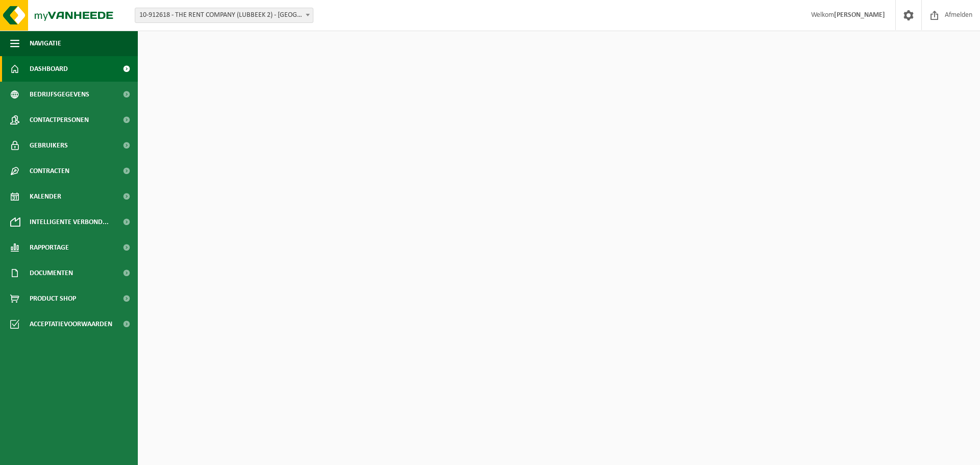  I want to click on span: Kalender, so click(46, 197).